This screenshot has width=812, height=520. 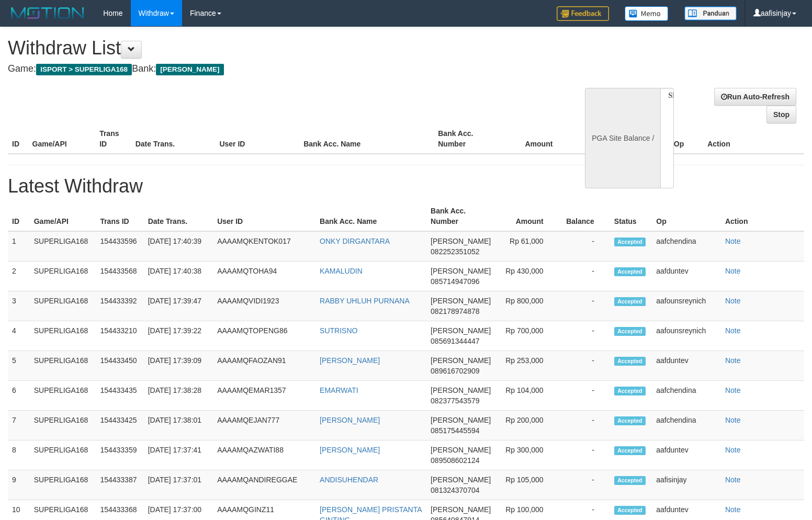 What do you see at coordinates (264, 455) in the screenshot?
I see `td: AAAAMQAZWATI88` at bounding box center [264, 455].